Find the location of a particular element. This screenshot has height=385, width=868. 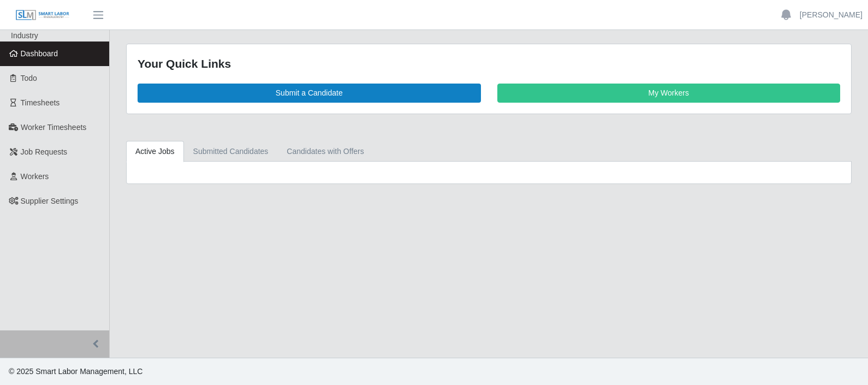

span: Industry is located at coordinates (24, 36).